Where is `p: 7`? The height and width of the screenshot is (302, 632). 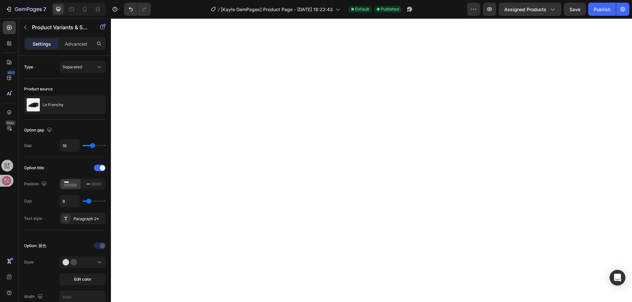
p: 7 is located at coordinates (44, 9).